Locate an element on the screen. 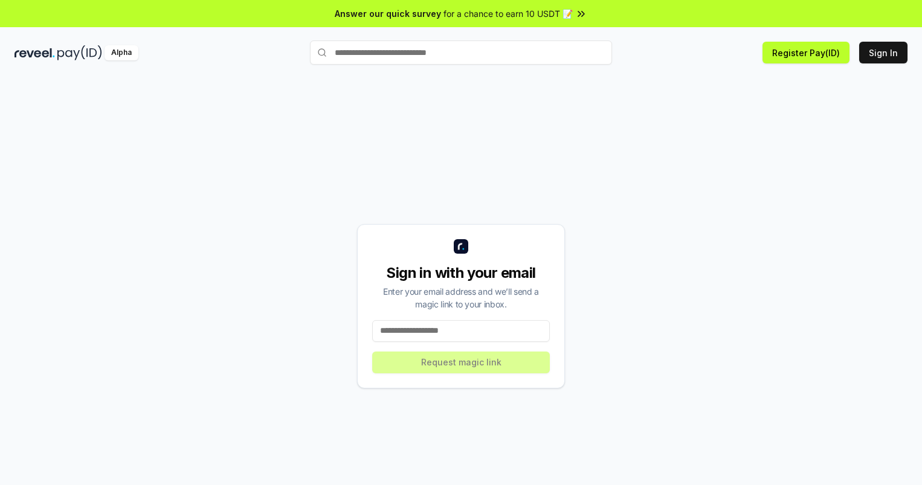 The image size is (922, 485). div: Enter your email address and we’ll send a magic link to your inbox. is located at coordinates (461, 298).